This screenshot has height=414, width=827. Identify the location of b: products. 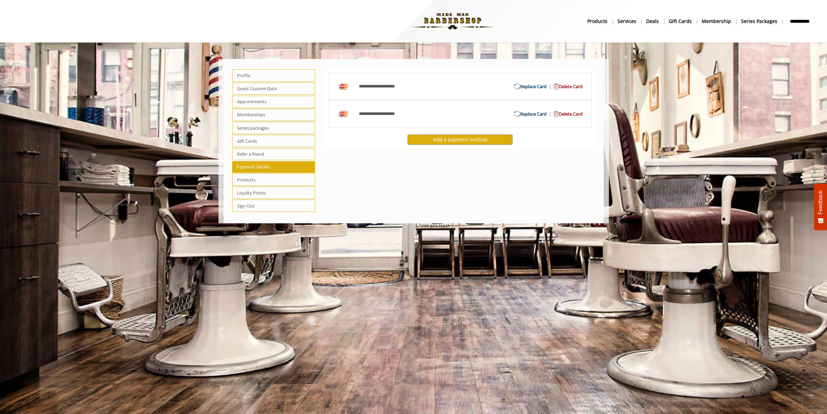
(597, 21).